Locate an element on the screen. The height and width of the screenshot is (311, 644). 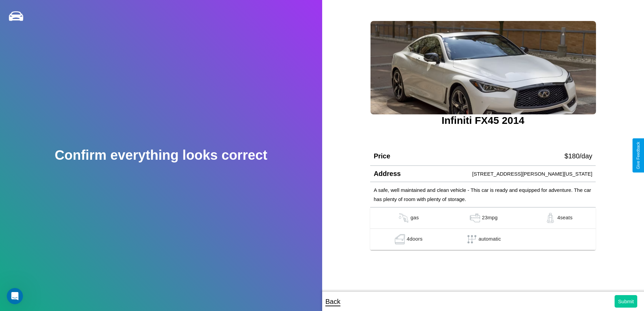
h4: Price is located at coordinates (382, 156).